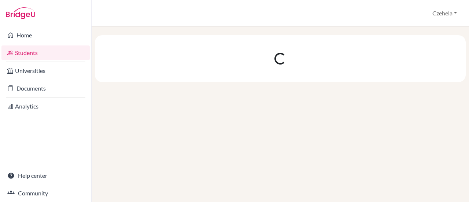 This screenshot has width=469, height=202. I want to click on a: Community, so click(45, 193).